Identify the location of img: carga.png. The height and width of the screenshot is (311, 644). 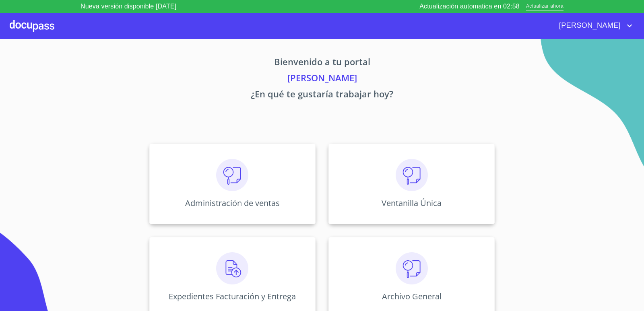
(232, 268).